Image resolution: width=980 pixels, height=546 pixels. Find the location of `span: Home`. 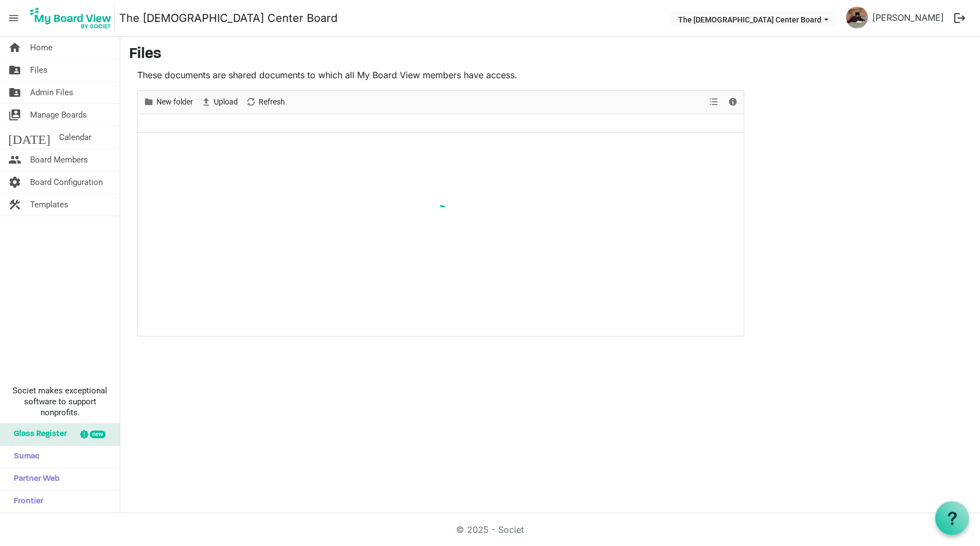

span: Home is located at coordinates (41, 48).